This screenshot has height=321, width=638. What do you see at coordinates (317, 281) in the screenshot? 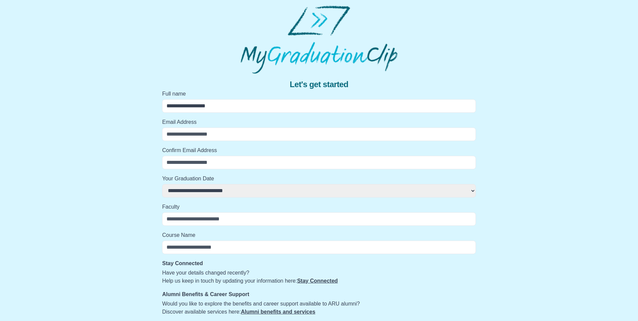
I see `a: Stay Connected` at bounding box center [317, 281].